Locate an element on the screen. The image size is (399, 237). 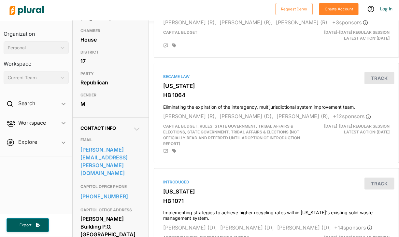
h3: Organization is located at coordinates (36, 32).